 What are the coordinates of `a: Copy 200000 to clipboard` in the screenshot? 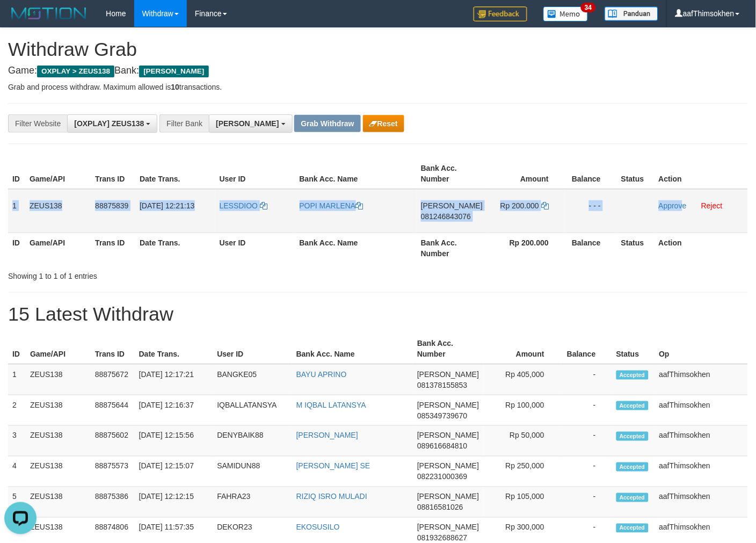 It's located at (545, 206).